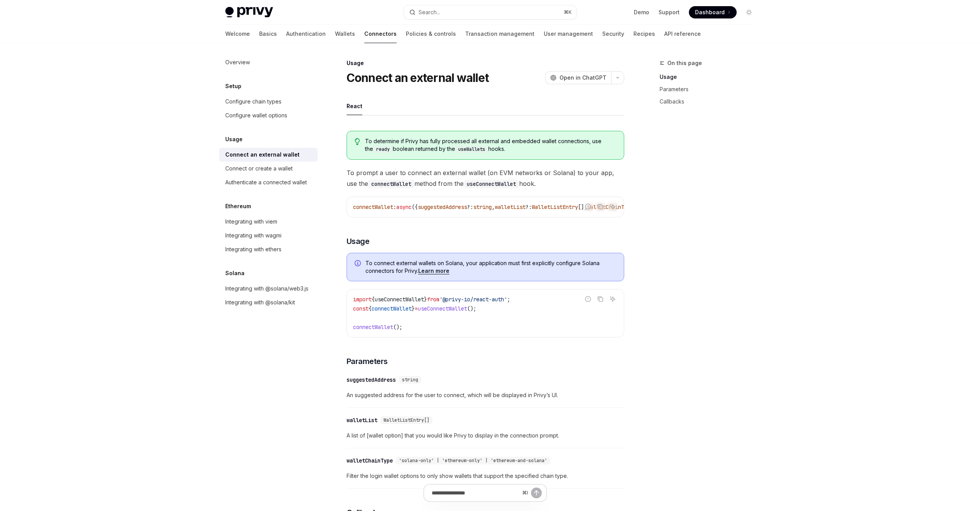 The height and width of the screenshot is (511, 980). Describe the element at coordinates (491, 184) in the screenshot. I see `code: useConnectWallet` at that location.